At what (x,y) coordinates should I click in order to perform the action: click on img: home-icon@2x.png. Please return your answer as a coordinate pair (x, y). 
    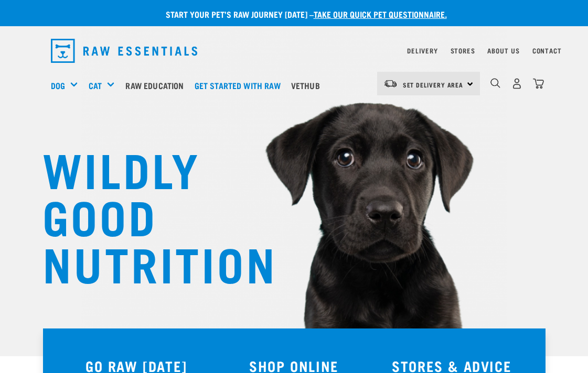
    Looking at the image, I should click on (538, 83).